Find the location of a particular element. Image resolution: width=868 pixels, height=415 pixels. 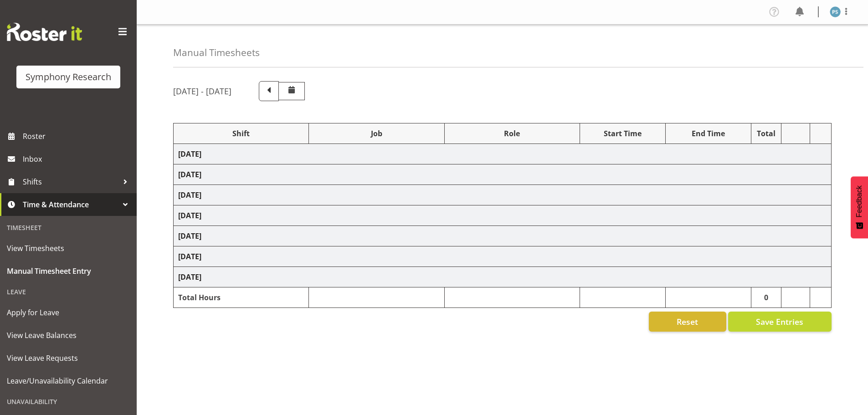

div: Total is located at coordinates (767, 133).